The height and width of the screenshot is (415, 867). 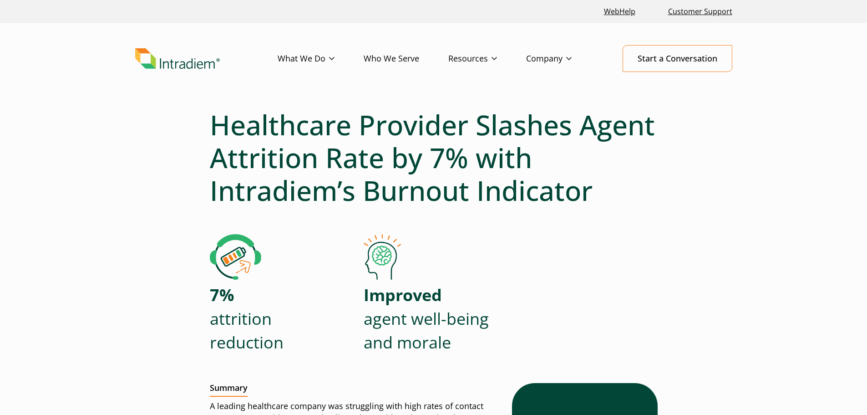 What do you see at coordinates (206, 59) in the screenshot?
I see `a: Link to homepage of Intradiem` at bounding box center [206, 59].